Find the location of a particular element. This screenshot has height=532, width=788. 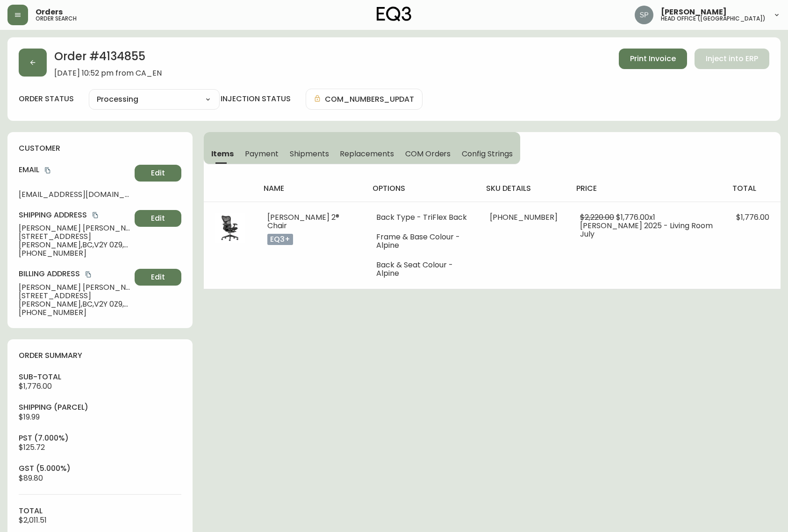

span: Items is located at coordinates (223, 154).